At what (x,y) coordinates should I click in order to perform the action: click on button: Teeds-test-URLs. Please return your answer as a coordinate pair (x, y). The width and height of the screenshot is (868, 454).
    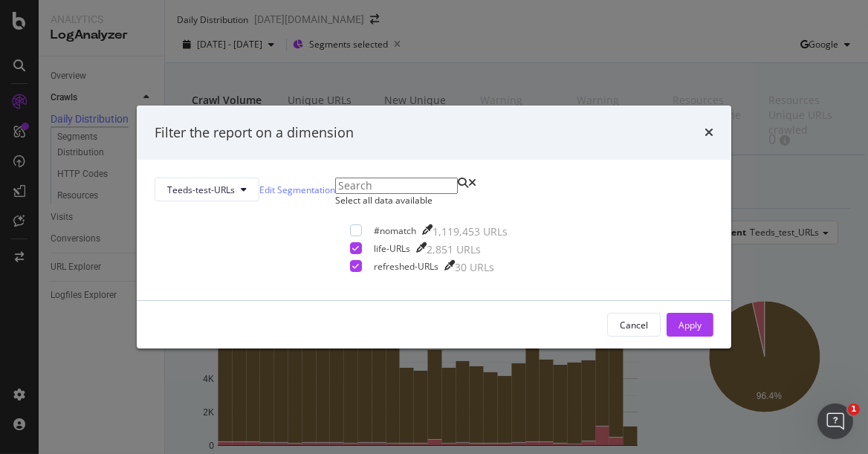
    Looking at the image, I should click on (206, 190).